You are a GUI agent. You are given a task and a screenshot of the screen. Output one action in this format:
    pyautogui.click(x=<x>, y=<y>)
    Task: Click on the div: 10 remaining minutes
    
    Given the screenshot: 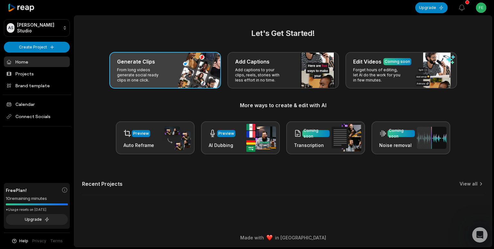 What is the action you would take?
    pyautogui.click(x=37, y=199)
    